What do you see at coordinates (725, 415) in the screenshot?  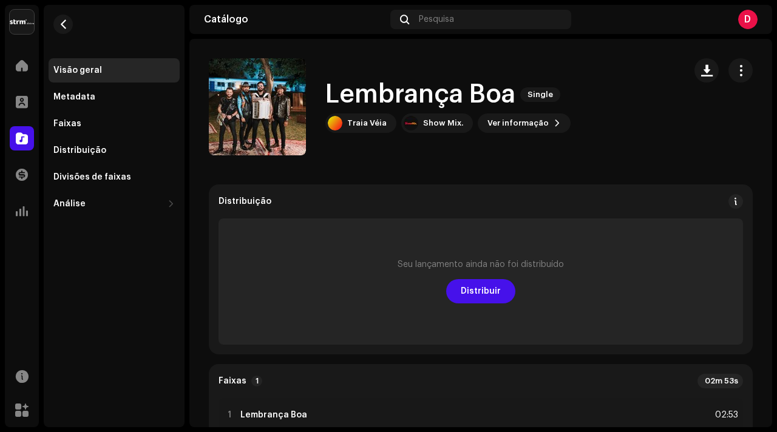 I see `div: 02:53` at bounding box center [725, 415].